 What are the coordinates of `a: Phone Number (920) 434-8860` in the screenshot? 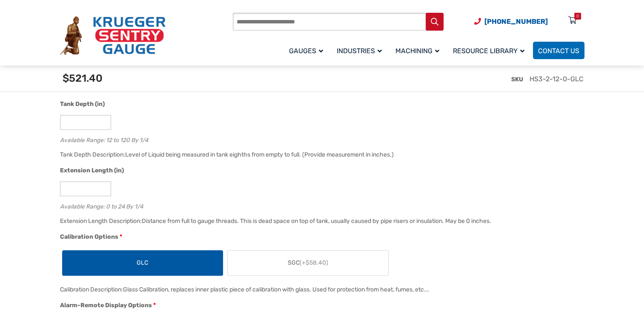 It's located at (511, 21).